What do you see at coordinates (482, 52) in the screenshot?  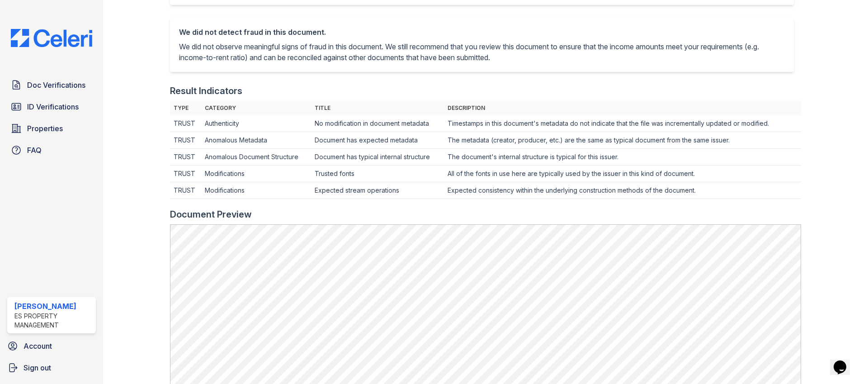 I see `p: We did not observe meaningful signs of fraud in this document. We still recommend that you review...` at bounding box center [482, 52].